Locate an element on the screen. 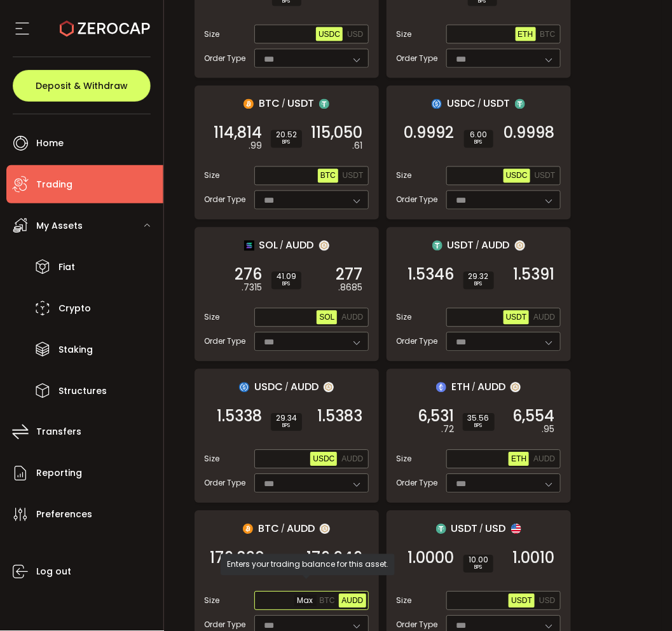 Image resolution: width=672 pixels, height=631 pixels. em: .61 is located at coordinates (358, 146).